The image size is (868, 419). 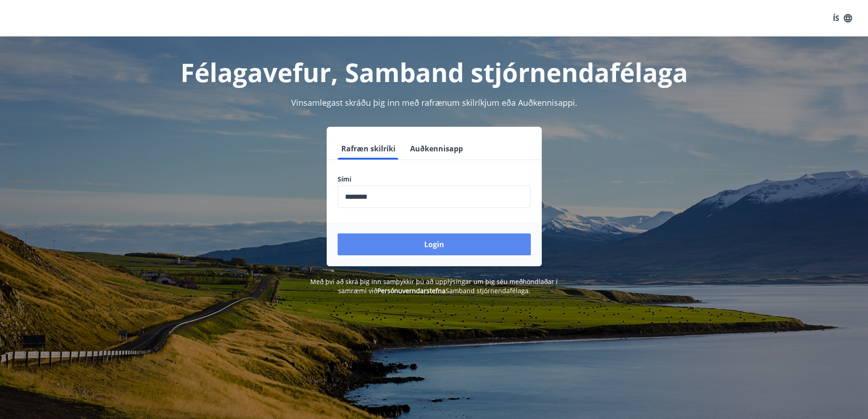 What do you see at coordinates (411, 290) in the screenshot?
I see `a: Persónuverndarstefna` at bounding box center [411, 290].